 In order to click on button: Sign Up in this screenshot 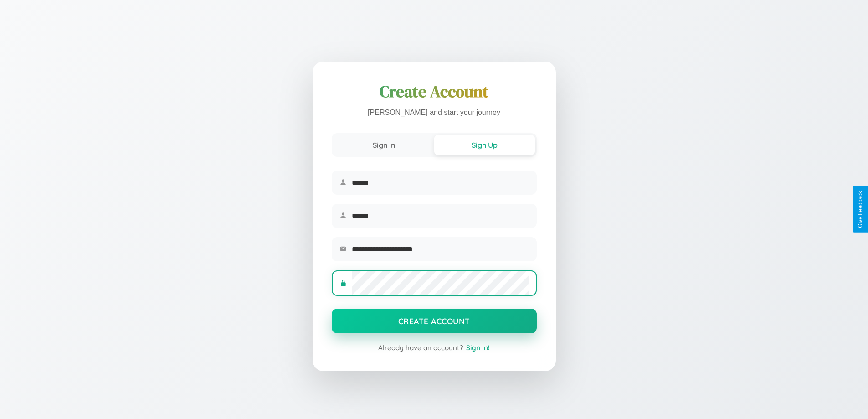, I will do `click(484, 145)`.